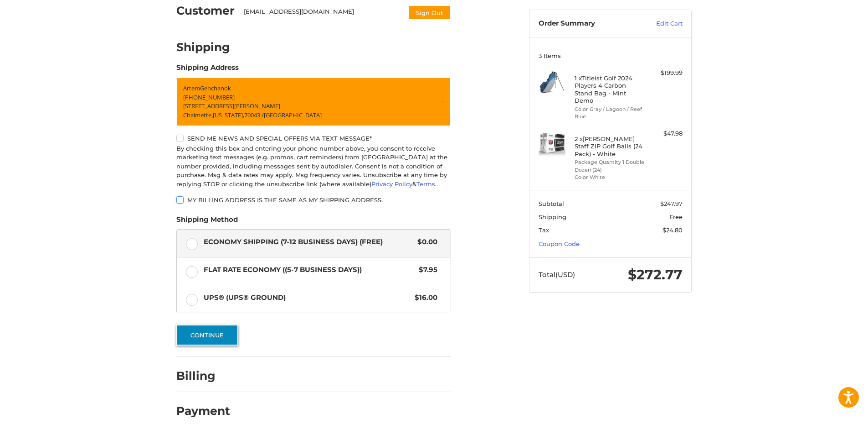  What do you see at coordinates (314, 166) in the screenshot?
I see `div: By checking this box and entering your phone number above, you consent to receive marketing text ...` at bounding box center [314, 166].